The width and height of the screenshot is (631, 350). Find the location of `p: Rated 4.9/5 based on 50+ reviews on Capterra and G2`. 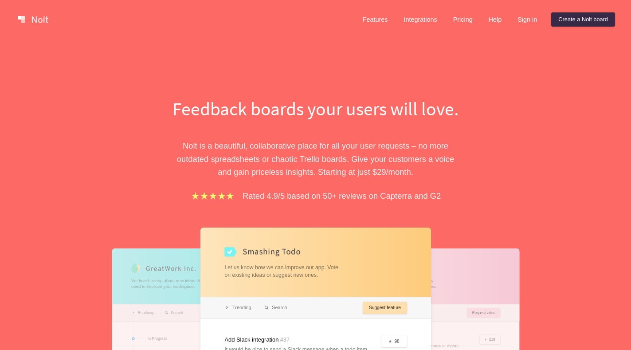

p: Rated 4.9/5 based on 50+ reviews on Capterra and G2 is located at coordinates (342, 196).